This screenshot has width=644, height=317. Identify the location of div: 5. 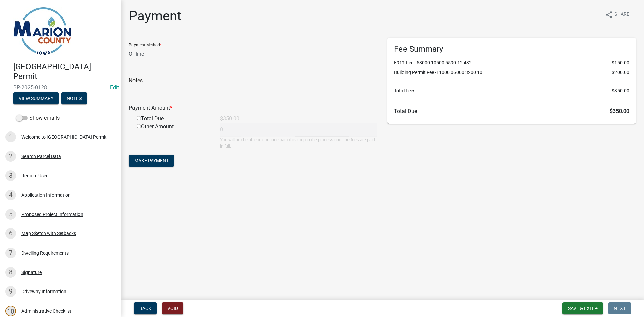
(11, 215).